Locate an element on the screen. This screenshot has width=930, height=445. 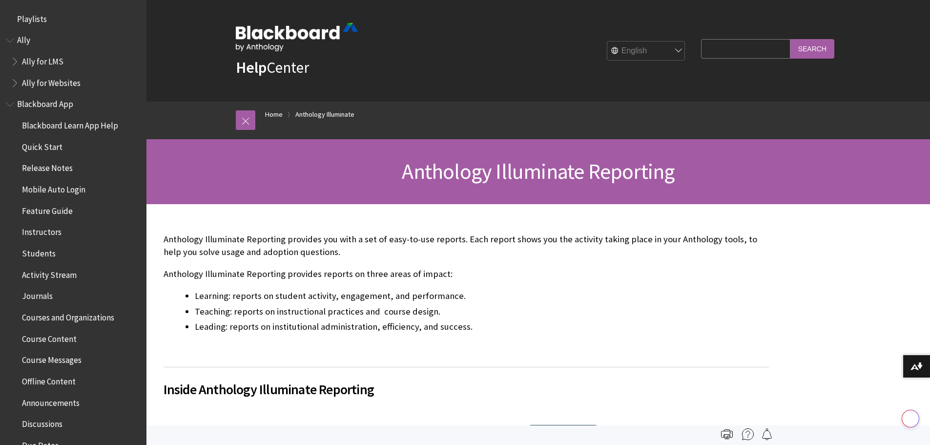
span: Ally is located at coordinates (23, 39).